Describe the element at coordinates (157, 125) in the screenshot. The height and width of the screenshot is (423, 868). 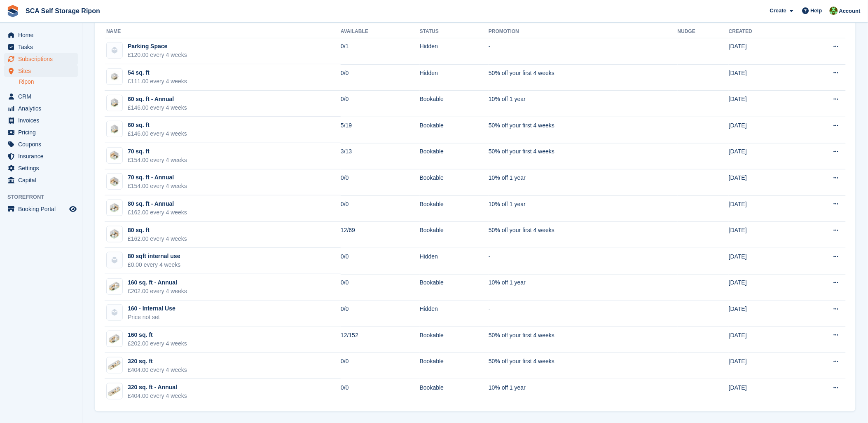
I see `div: 60 sq. ft` at that location.